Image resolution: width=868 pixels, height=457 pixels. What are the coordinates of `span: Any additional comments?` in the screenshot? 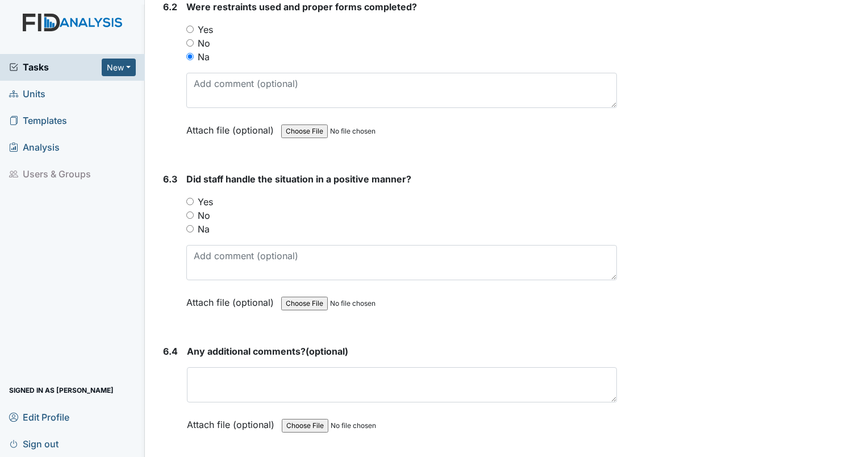 It's located at (246, 352).